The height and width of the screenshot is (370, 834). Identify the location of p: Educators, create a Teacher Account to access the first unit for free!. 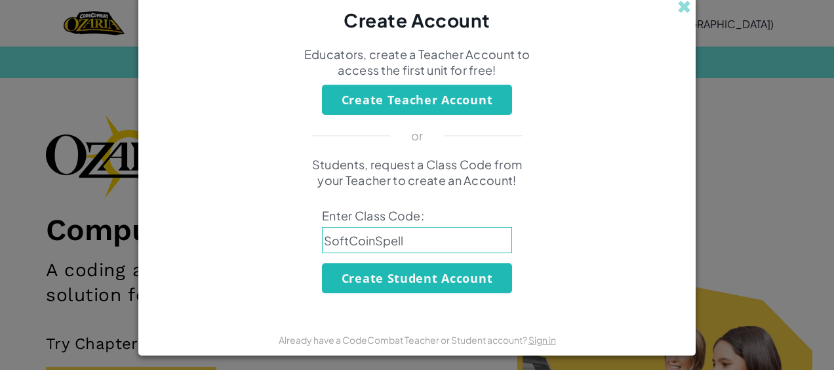
(417, 62).